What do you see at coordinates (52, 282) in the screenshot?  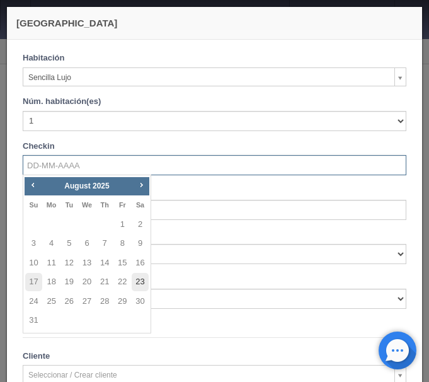 I see `a: 18` at bounding box center [52, 282].